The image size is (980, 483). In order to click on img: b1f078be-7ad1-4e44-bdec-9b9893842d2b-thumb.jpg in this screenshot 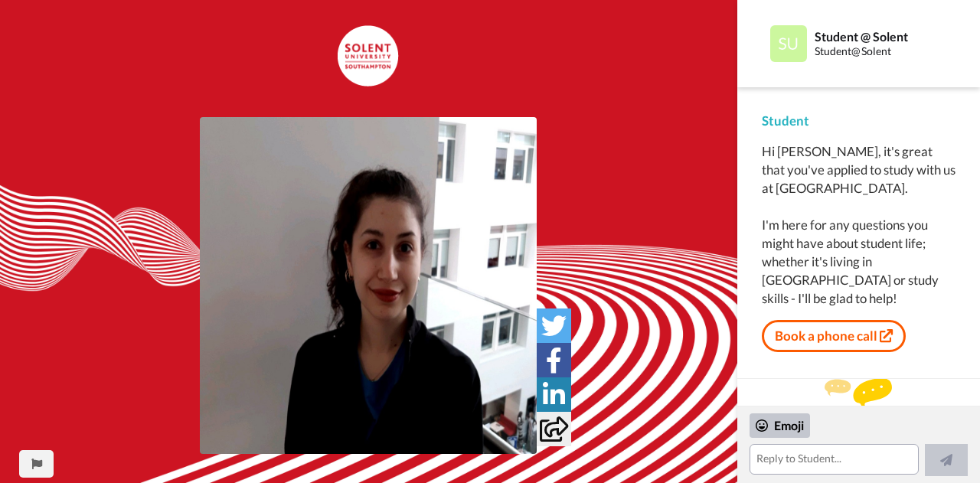, I will do `click(369, 286)`.